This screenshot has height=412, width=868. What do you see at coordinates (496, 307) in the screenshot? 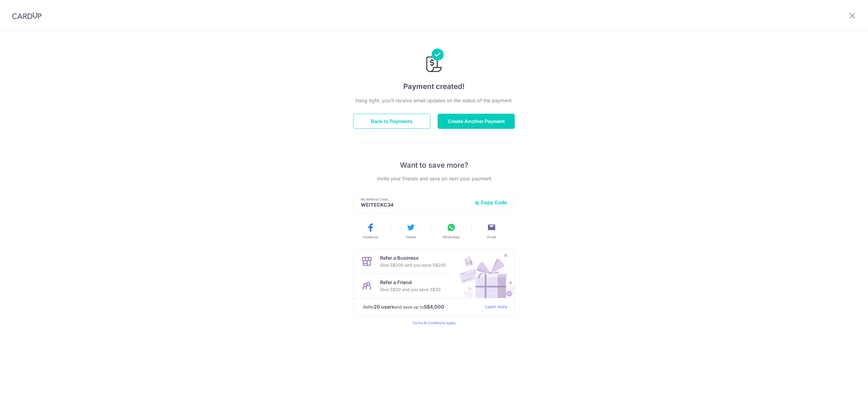
I see `a: Learn more` at bounding box center [496, 307].